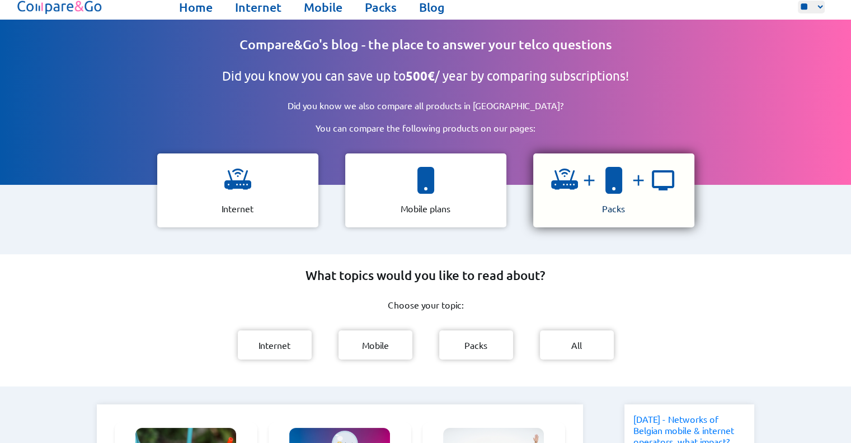 The image size is (851, 443). I want to click on p: All, so click(577, 345).